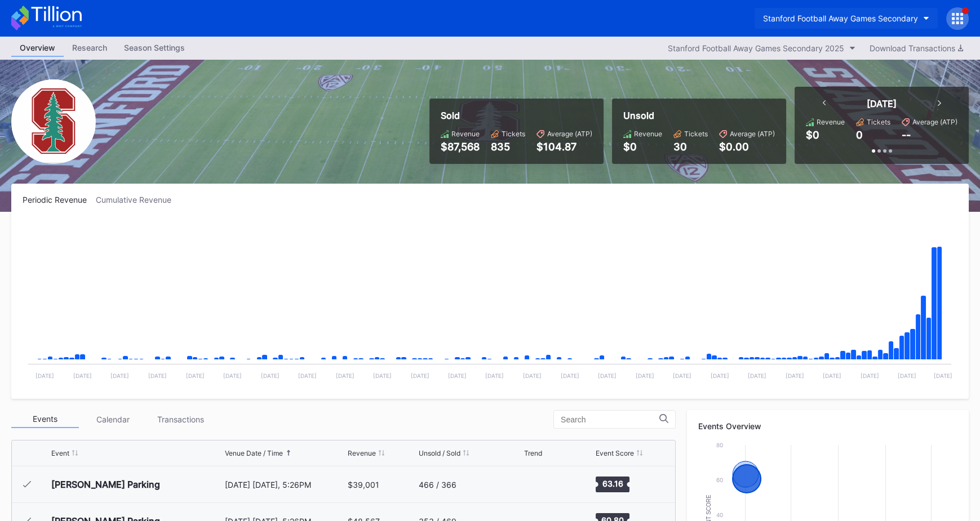  Describe the element at coordinates (154, 47) in the screenshot. I see `a: Season Settings` at that location.